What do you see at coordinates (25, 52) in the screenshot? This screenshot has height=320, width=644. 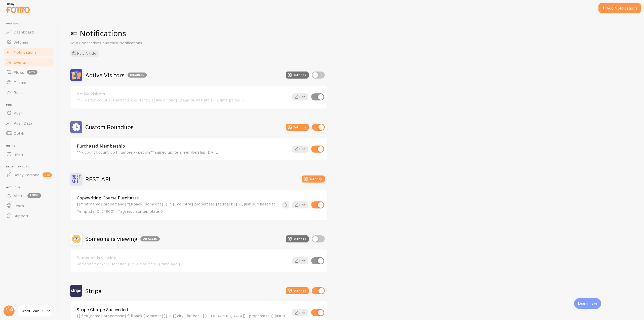 I see `span: Notifications` at bounding box center [25, 52].